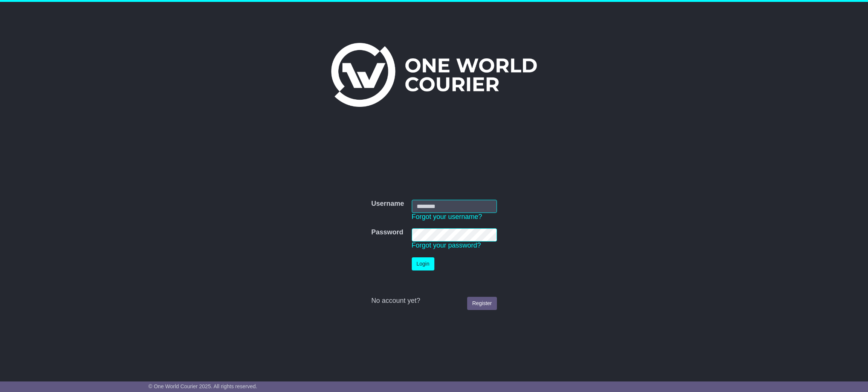  I want to click on a: Register, so click(482, 304).